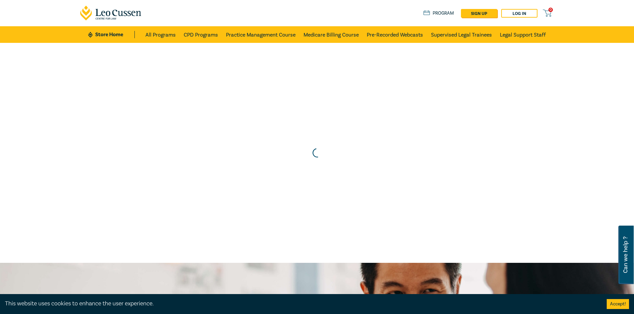 Image resolution: width=634 pixels, height=314 pixels. I want to click on a: All Programs, so click(160, 35).